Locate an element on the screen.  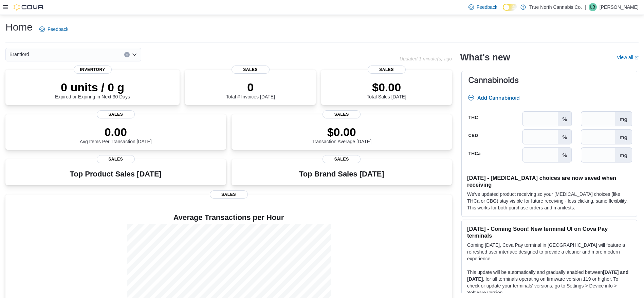
input: Dark Mode is located at coordinates (510, 7).